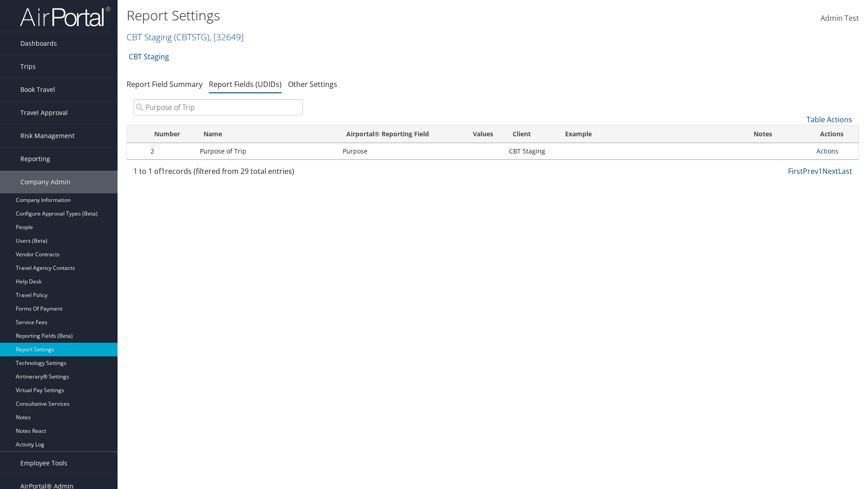  I want to click on a: Next, so click(831, 171).